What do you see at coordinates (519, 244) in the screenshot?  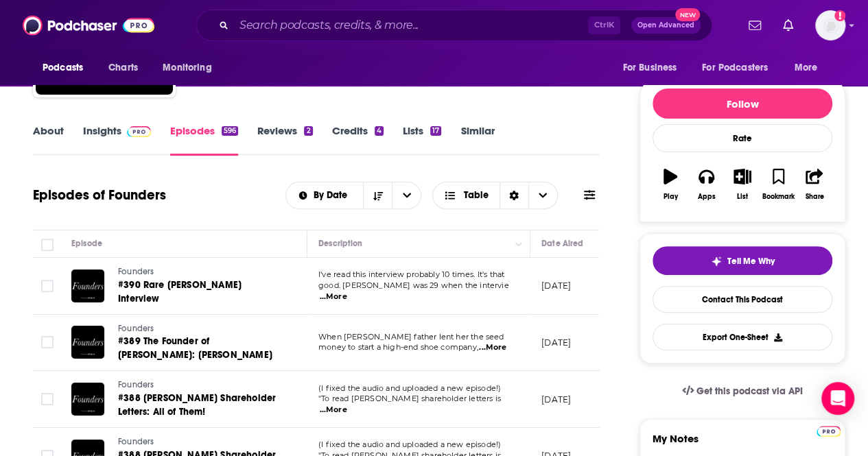 I see `button: Column Actions` at bounding box center [519, 244].